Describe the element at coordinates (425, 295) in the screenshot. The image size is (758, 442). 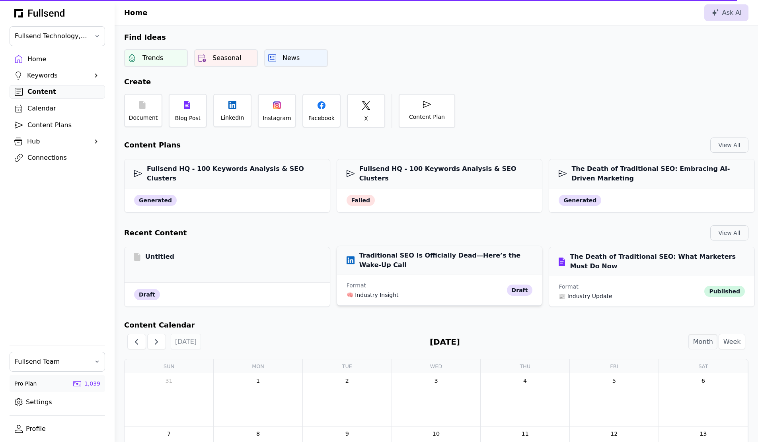
I see `div: 🧠 Industry Insight` at that location.